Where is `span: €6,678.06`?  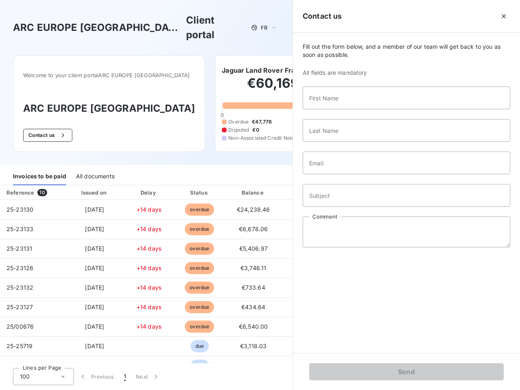 span: €6,678.06 is located at coordinates (253, 229).